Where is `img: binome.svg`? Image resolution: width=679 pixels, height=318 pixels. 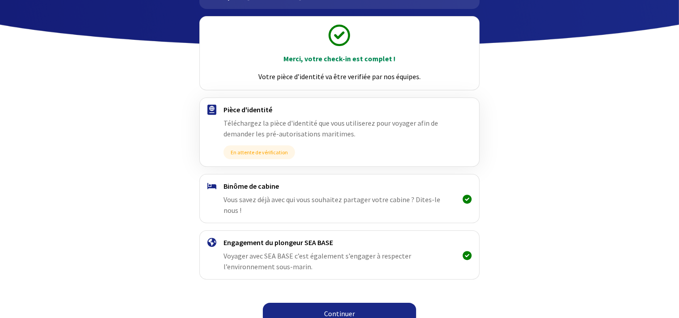
img: binome.svg is located at coordinates (212, 186).